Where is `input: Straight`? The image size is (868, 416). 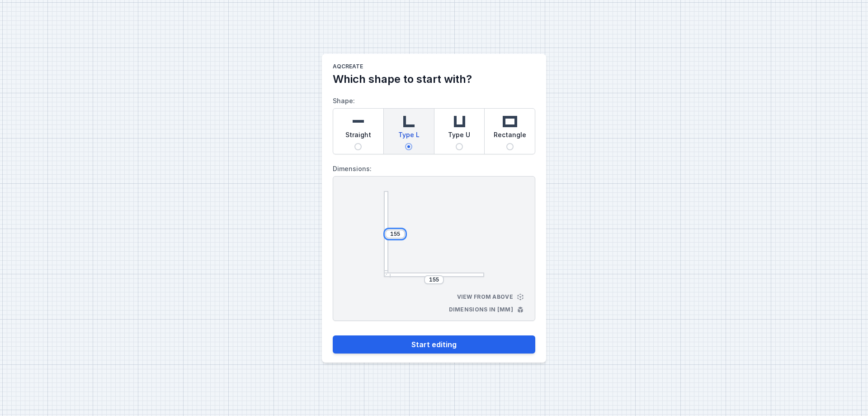
input: Straight is located at coordinates (359, 146).